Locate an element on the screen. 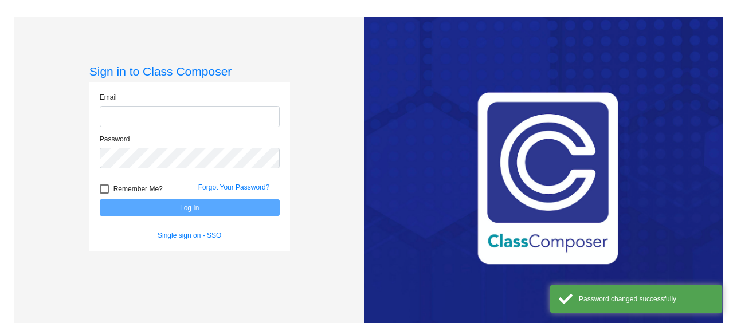 The height and width of the screenshot is (323, 729). label: Email is located at coordinates (108, 97).